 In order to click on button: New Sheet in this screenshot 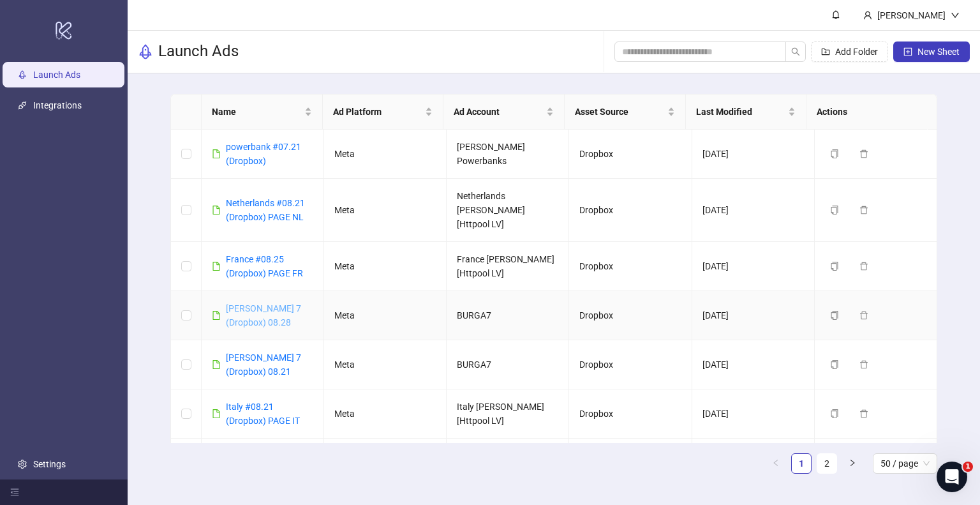, I will do `click(932, 52)`.